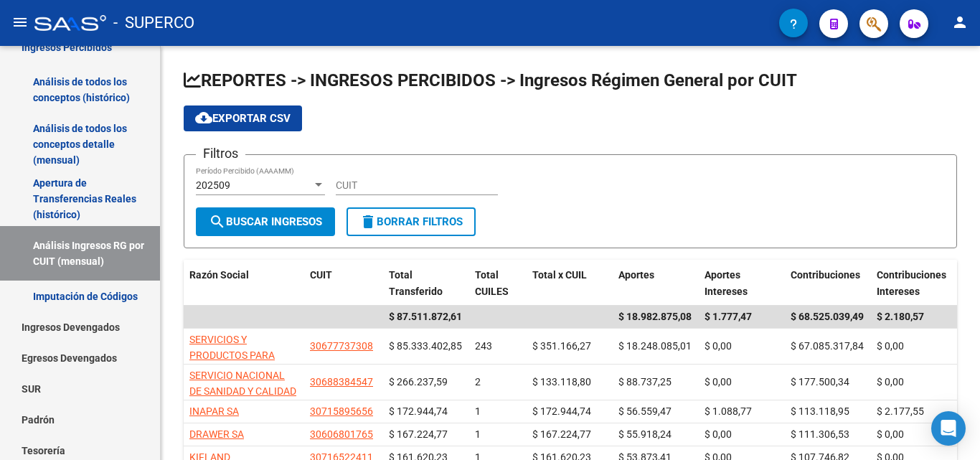 This screenshot has width=980, height=460. I want to click on datatable-header-cell: Aportes, so click(656, 283).